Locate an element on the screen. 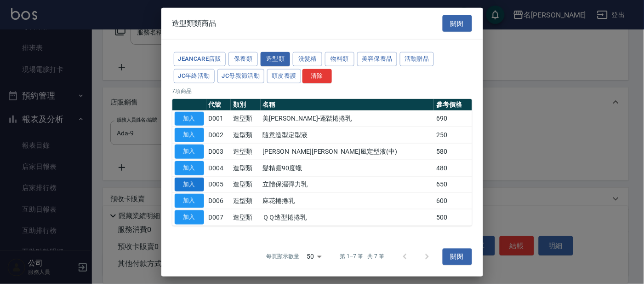  td: 580 is located at coordinates (453, 151).